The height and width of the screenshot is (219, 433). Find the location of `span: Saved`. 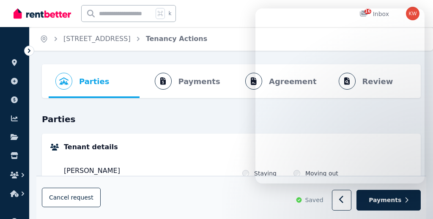

span: Saved is located at coordinates (314, 201).